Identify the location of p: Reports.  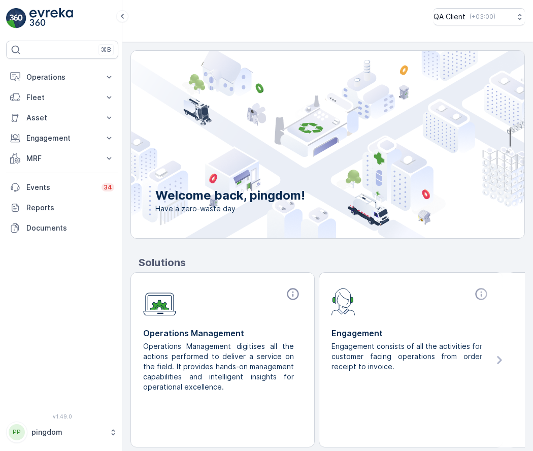
(70, 208).